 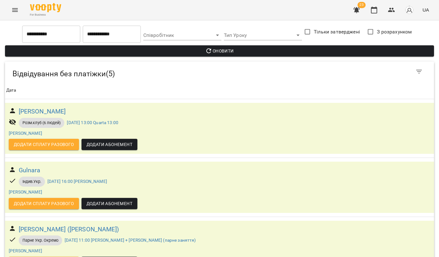 I want to click on h5: Відвідування без платіжки ( 5 ), so click(x=138, y=74).